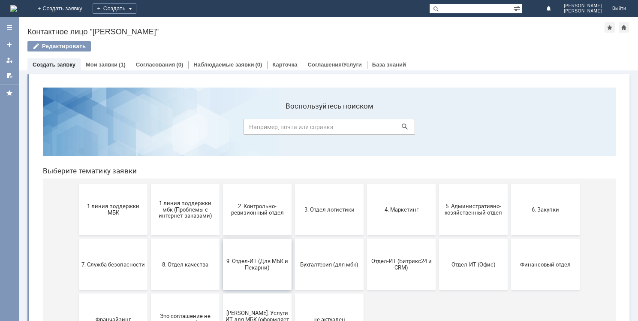  I want to click on div: Создать, so click(114, 9).